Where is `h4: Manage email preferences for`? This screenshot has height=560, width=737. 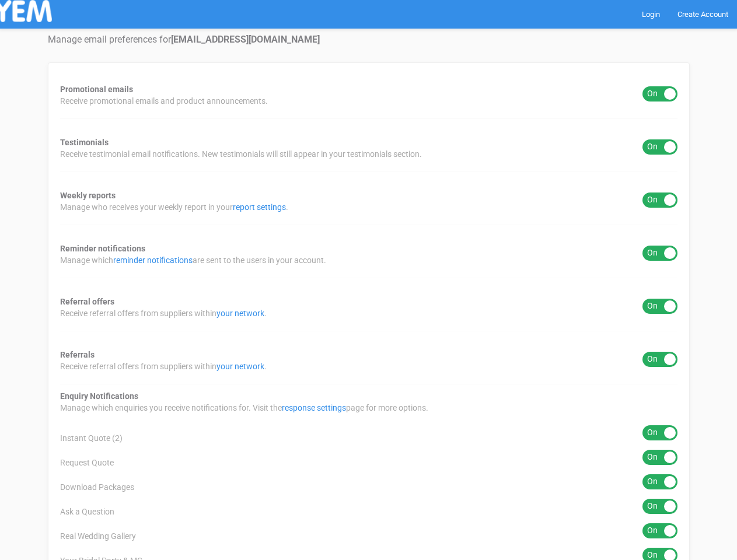 h4: Manage email preferences for is located at coordinates (368, 40).